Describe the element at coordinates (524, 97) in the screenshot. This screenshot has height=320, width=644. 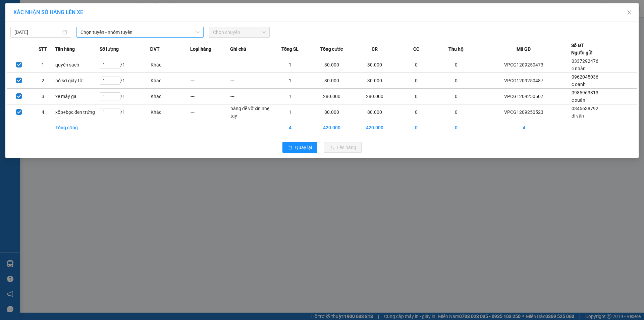
I see `td: VPCG1209250507` at that location.